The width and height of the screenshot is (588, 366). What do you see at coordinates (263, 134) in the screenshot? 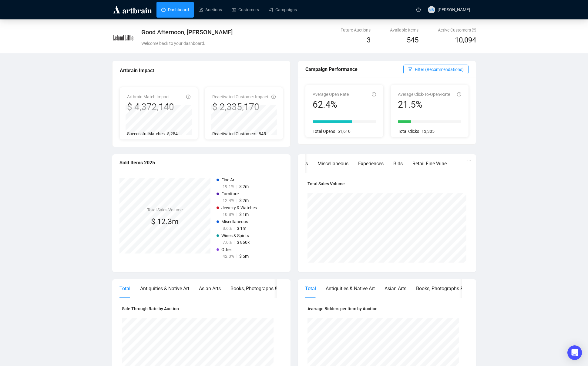
I see `span: 845` at bounding box center [263, 134].